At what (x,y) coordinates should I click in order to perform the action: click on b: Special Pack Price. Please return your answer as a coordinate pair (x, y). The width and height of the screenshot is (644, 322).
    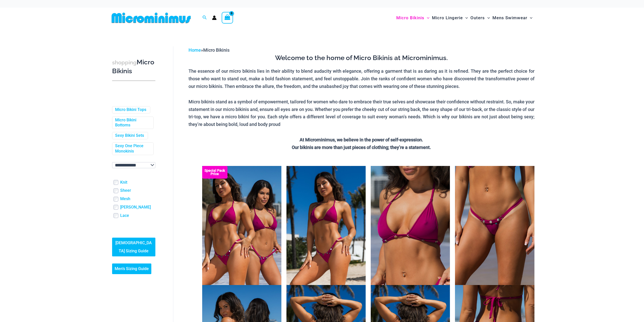
    Looking at the image, I should click on (215, 172).